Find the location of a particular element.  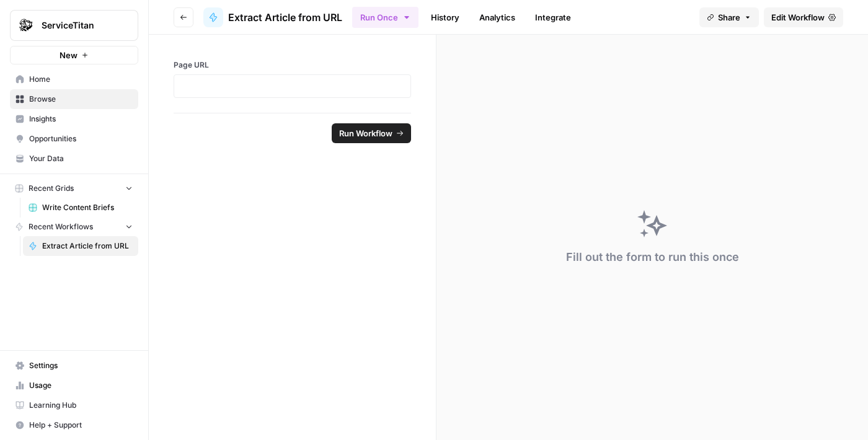

a: Analytics is located at coordinates (497, 17).